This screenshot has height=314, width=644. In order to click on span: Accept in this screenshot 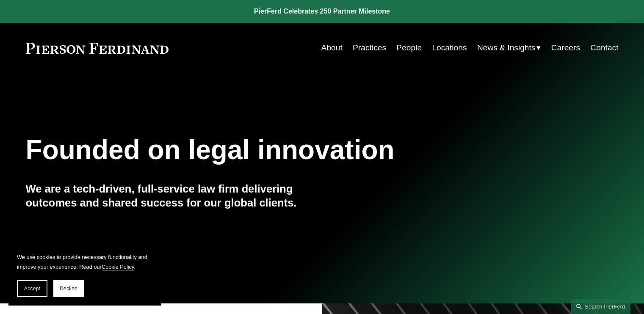, I will do `click(32, 289)`.